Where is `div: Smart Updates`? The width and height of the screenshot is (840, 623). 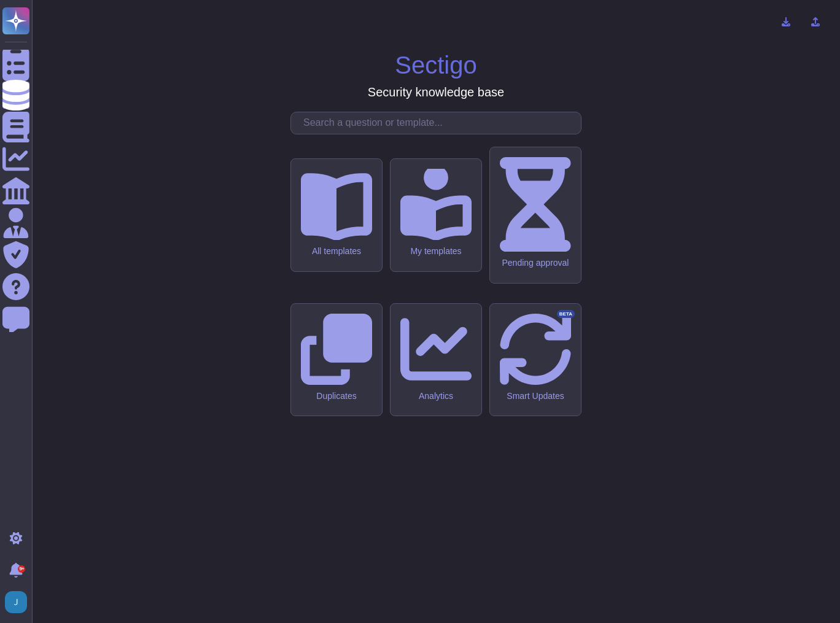
div: Smart Updates is located at coordinates (536, 396).